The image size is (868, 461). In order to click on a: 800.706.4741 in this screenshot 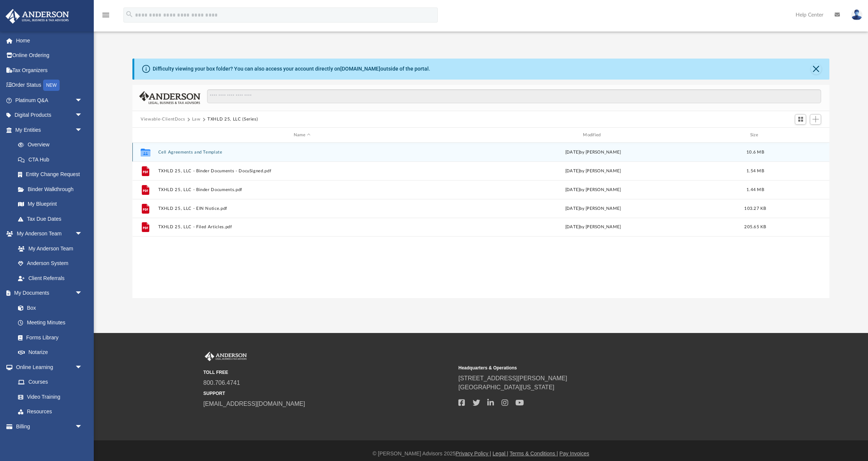, I will do `click(222, 382)`.